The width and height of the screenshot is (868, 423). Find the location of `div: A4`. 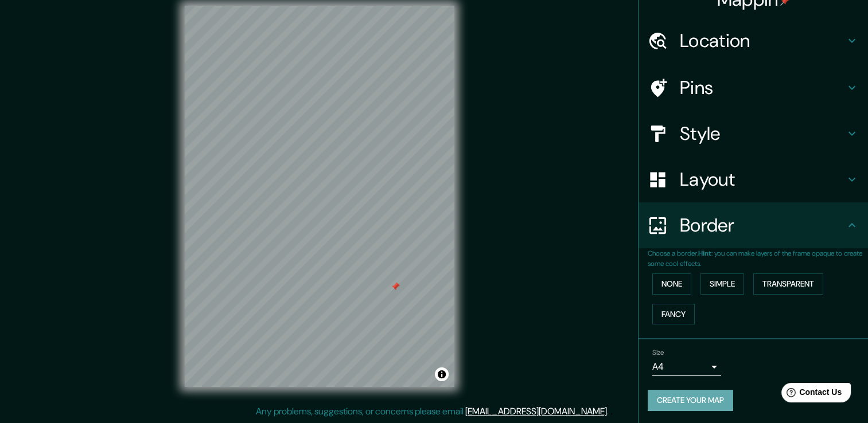

div: A4 is located at coordinates (687, 367).